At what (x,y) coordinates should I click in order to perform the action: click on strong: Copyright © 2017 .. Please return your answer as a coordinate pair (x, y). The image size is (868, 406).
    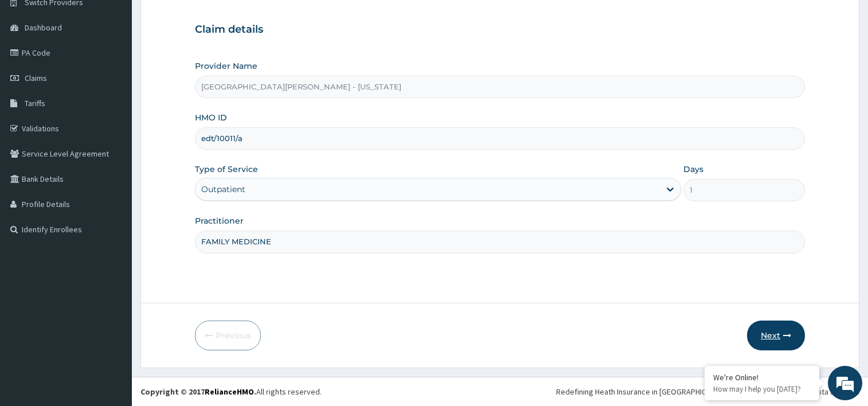
    Looking at the image, I should click on (199, 392).